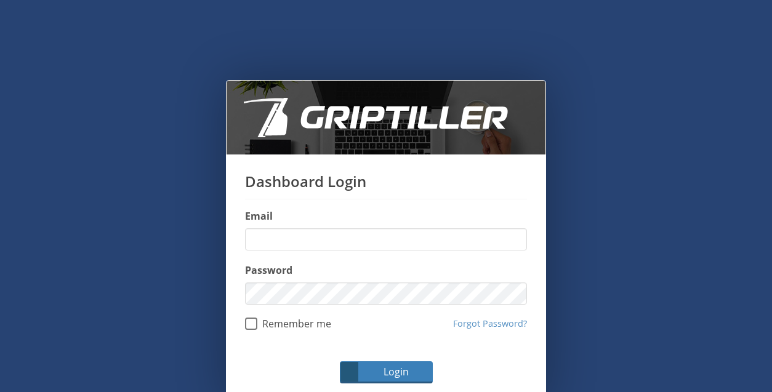 The height and width of the screenshot is (392, 772). Describe the element at coordinates (490, 324) in the screenshot. I see `a: Forgot Password?` at that location.